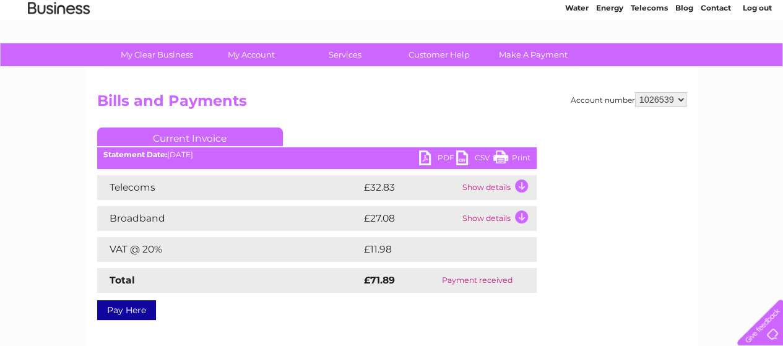 This screenshot has width=783, height=346. What do you see at coordinates (251, 54) in the screenshot?
I see `a: My Account` at bounding box center [251, 54].